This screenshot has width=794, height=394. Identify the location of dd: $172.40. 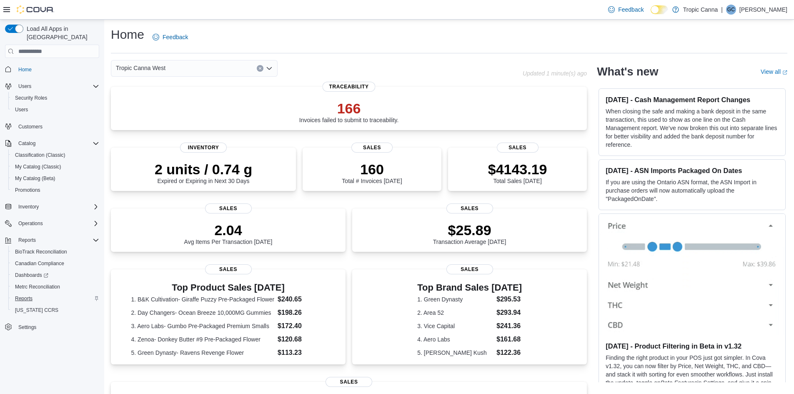
(301, 326).